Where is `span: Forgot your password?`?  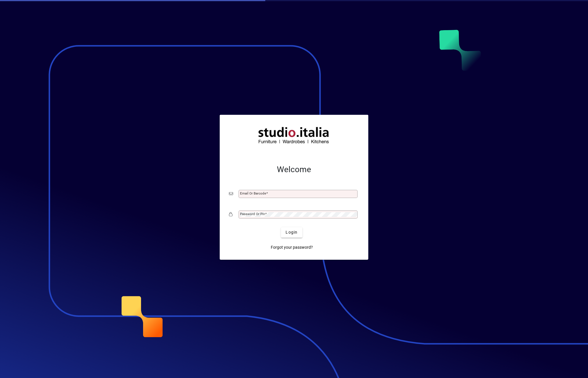
span: Forgot your password? is located at coordinates (292, 248).